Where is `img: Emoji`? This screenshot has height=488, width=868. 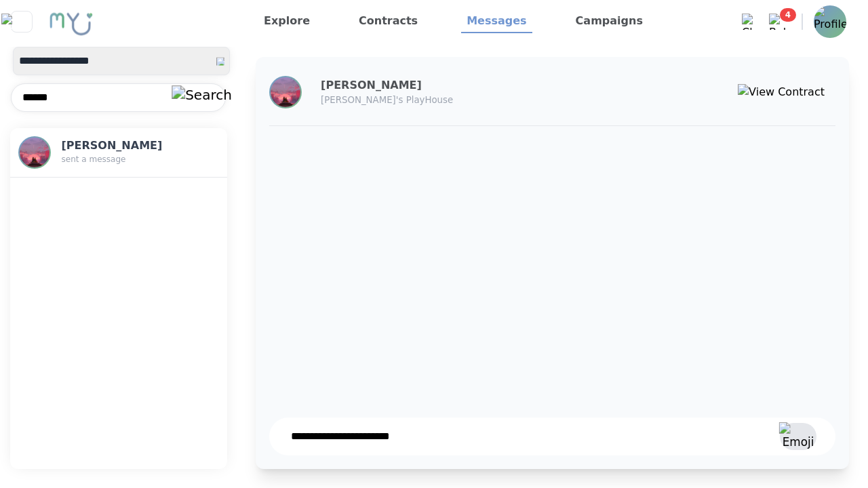 img: Emoji is located at coordinates (797, 436).